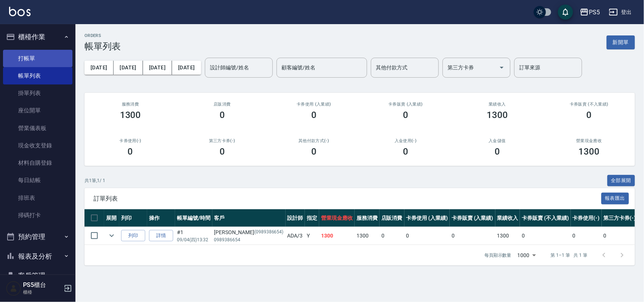 This screenshot has width=644, height=302. I want to click on h2: 業績收入, so click(497, 104).